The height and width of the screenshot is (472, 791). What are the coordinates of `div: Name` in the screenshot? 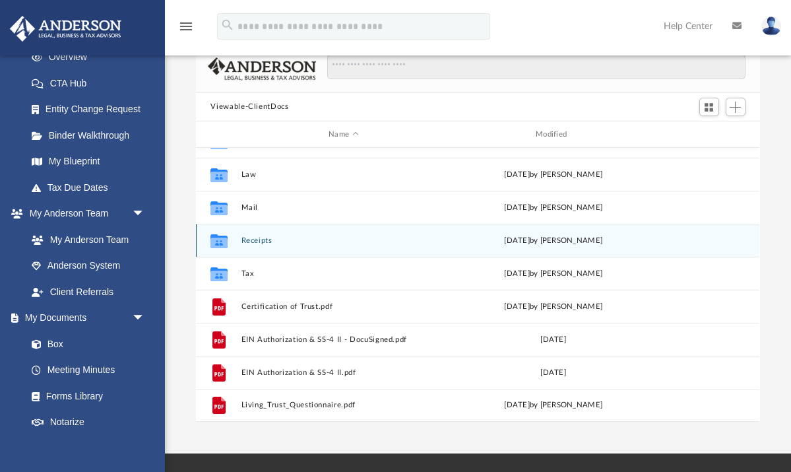 It's located at (343, 135).